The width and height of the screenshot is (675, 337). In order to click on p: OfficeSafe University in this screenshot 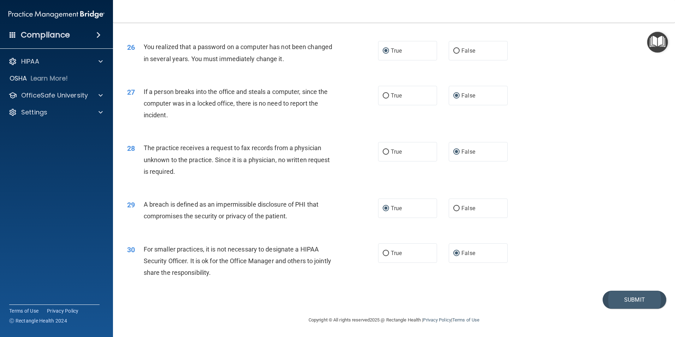, I will do `click(54, 95)`.